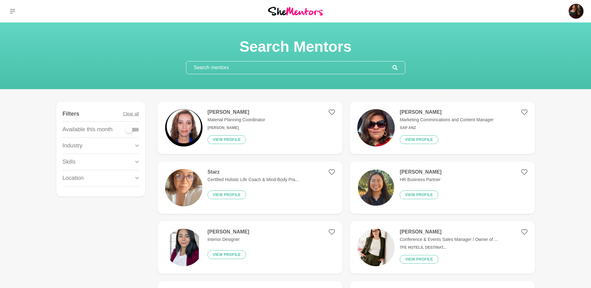 The width and height of the screenshot is (591, 288). What do you see at coordinates (253, 180) in the screenshot?
I see `p: Certified Holistic Life Coach & Mind-Body Pra...` at bounding box center [253, 180].